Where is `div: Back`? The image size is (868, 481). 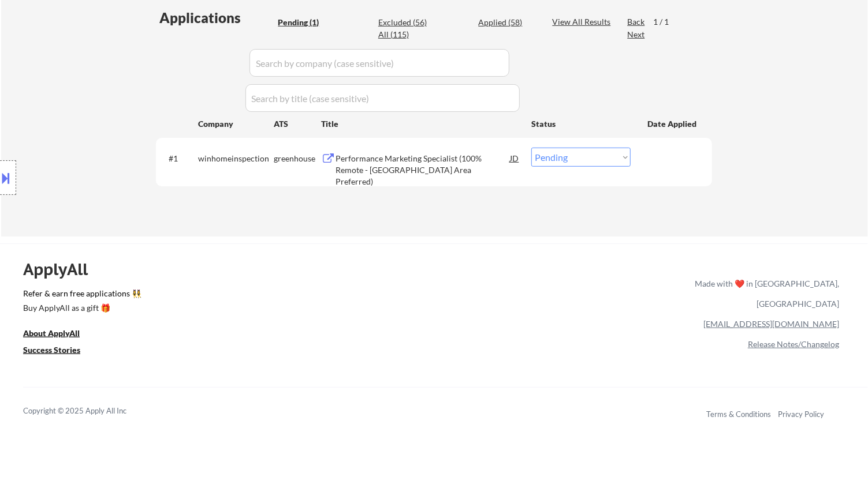
div: Back is located at coordinates (636, 22).